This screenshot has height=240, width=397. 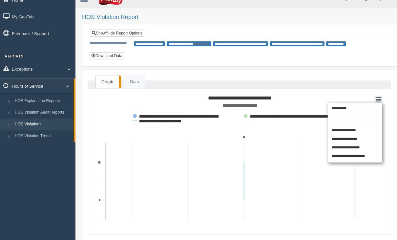 What do you see at coordinates (43, 101) in the screenshot?
I see `a: HOS Explanation Reports` at bounding box center [43, 101].